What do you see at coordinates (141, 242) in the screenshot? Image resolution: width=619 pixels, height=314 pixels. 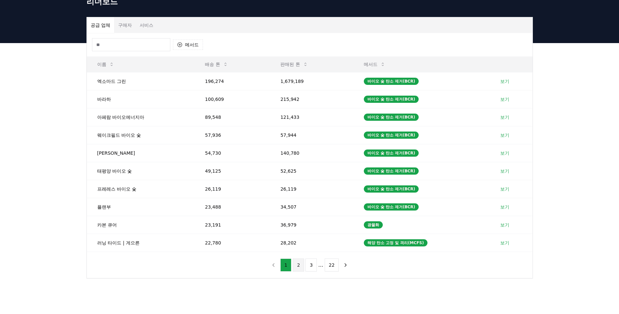 I see `td: 러닝 타이드 | 게으른` at bounding box center [141, 242].